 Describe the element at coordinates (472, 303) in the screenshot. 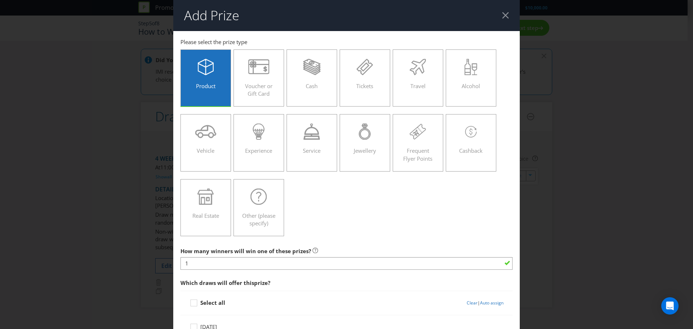

I see `a: Clear` at that location.